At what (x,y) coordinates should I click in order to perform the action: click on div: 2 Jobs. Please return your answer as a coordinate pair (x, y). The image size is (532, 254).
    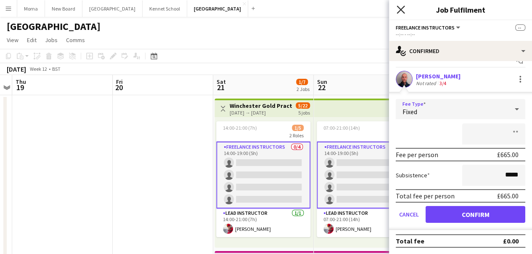
    Looking at the image, I should click on (303, 89).